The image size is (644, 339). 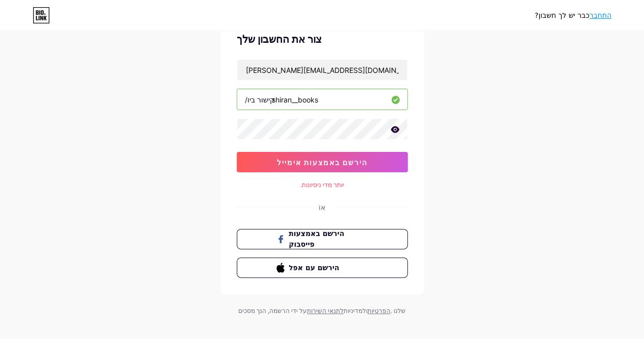 What do you see at coordinates (322, 70) in the screenshot?
I see `input: אֶלֶקטרוֹנִי` at bounding box center [322, 70].